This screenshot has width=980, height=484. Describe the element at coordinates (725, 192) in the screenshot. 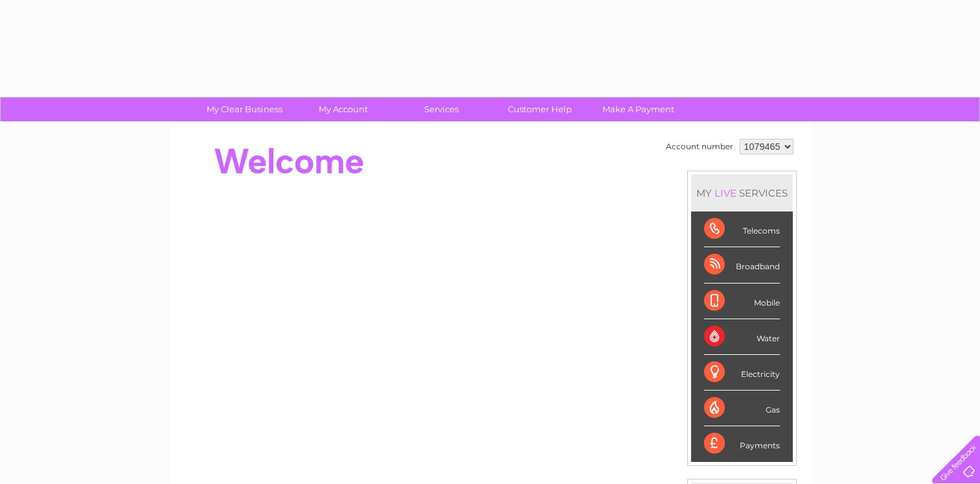

I see `div: LIVE` at that location.